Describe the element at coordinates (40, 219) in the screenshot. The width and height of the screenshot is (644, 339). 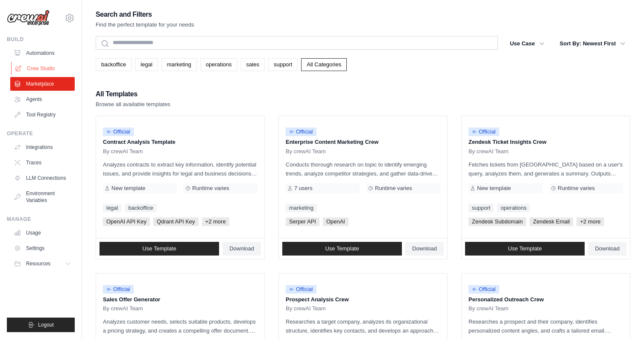
I see `div: Manage` at that location.